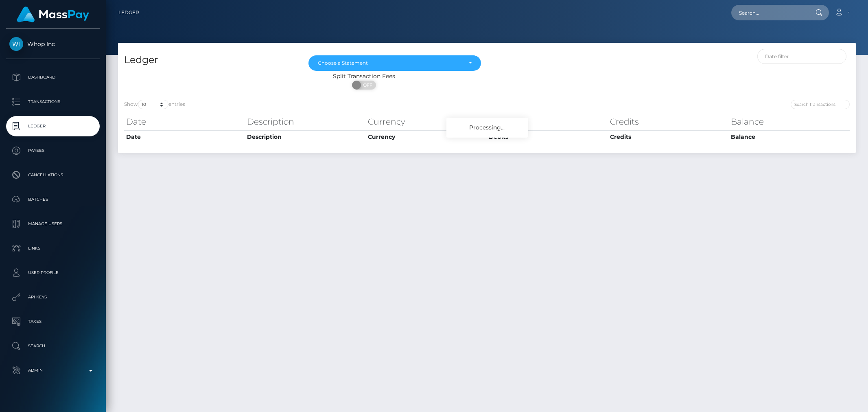  What do you see at coordinates (153, 104) in the screenshot?
I see `select: Showentries` at bounding box center [153, 104].